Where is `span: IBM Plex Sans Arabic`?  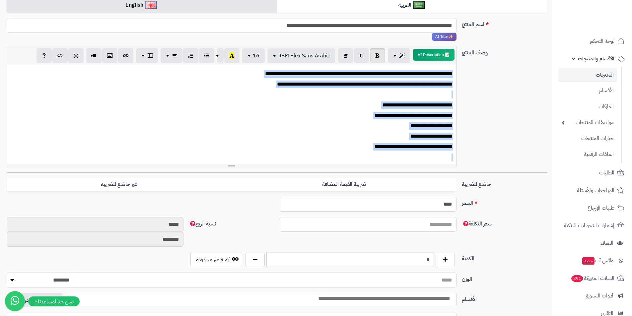
span: IBM Plex Sans Arabic is located at coordinates (304, 56).